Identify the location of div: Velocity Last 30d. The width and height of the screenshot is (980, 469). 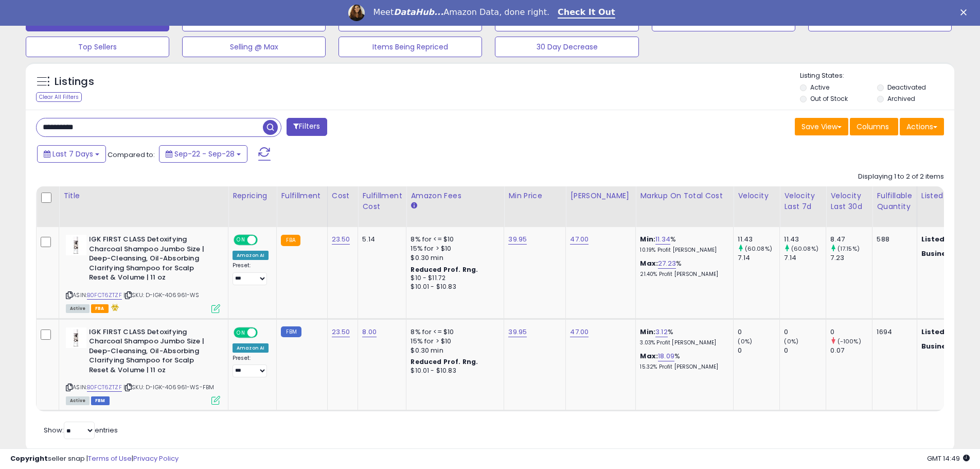
(849, 201).